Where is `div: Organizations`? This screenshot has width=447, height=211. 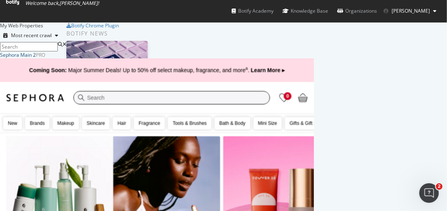 div: Organizations is located at coordinates (357, 11).